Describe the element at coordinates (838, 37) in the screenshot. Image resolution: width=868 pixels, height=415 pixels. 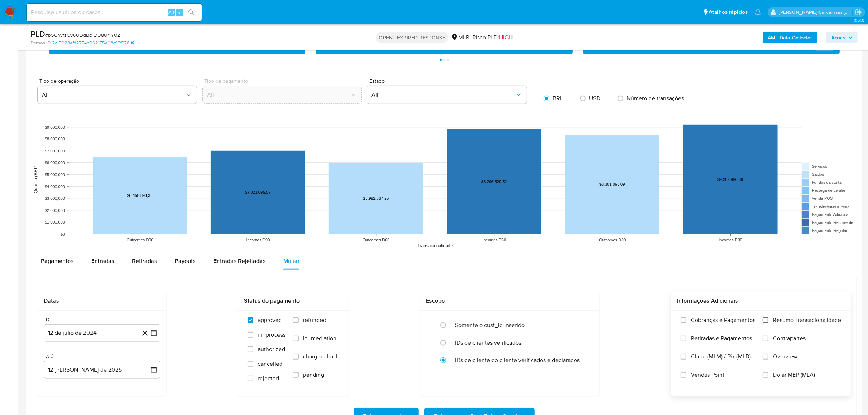
I see `span: Ações` at that location.